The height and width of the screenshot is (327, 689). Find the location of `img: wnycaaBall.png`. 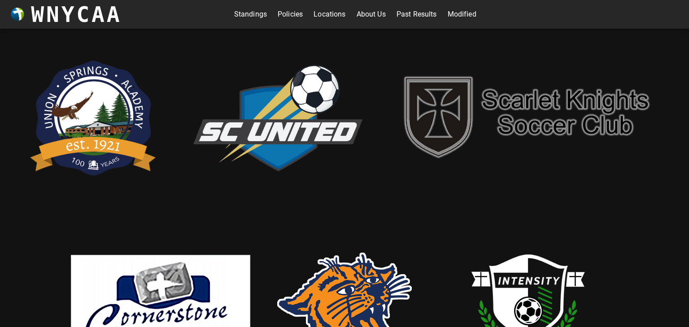

img: wnycaaBall.png is located at coordinates (17, 14).